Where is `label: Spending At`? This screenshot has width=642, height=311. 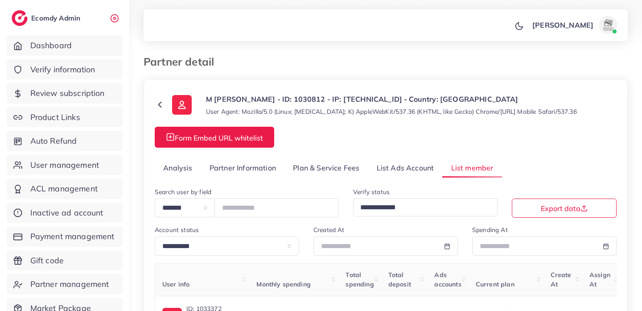 label: Spending At is located at coordinates (490, 230).